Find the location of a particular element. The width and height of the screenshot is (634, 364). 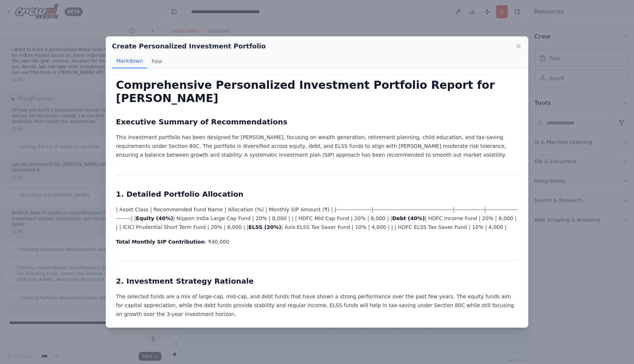

p: The selected funds are a mix of large-cap, mid-cap, and debt funds that have shown a strong perfo... is located at coordinates (317, 305).